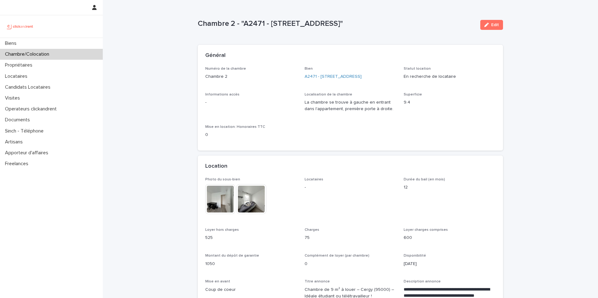 The width and height of the screenshot is (598, 298). I want to click on p: 1050, so click(251, 264).